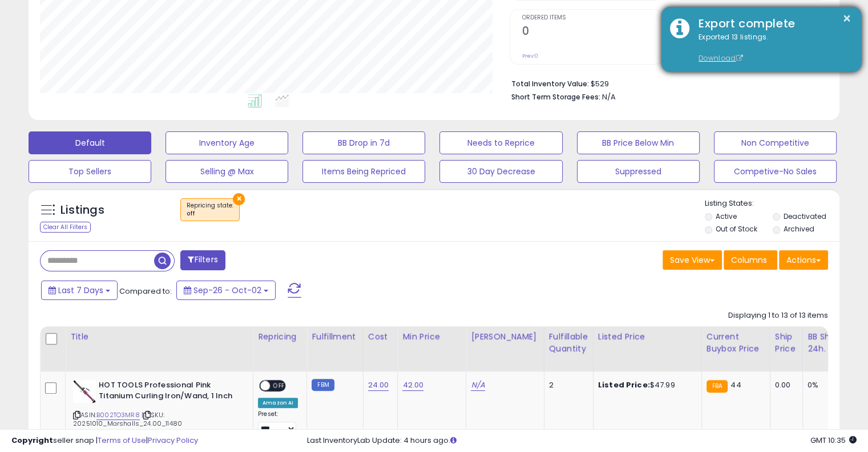 The height and width of the screenshot is (452, 868). I want to click on button: Selling @ Max, so click(226, 171).